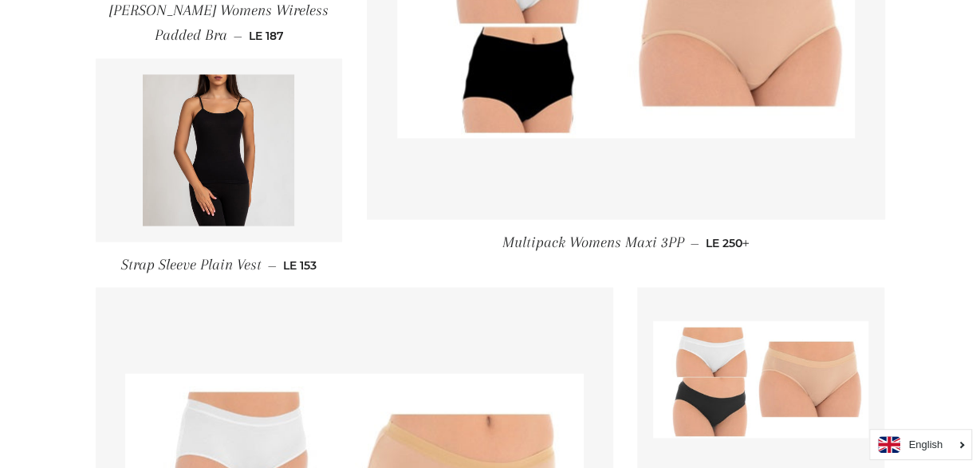  What do you see at coordinates (266, 36) in the screenshot?
I see `span: LE 187` at bounding box center [266, 36].